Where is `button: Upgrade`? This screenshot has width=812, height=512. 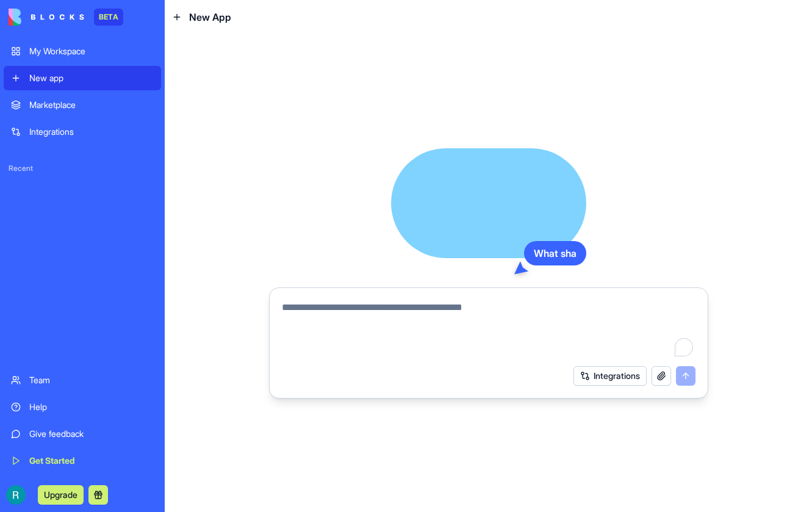 button: Upgrade is located at coordinates (60, 495).